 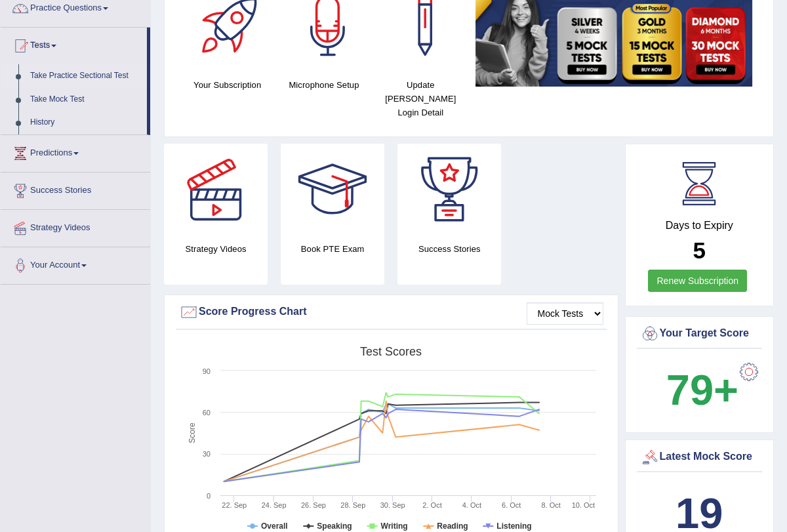 What do you see at coordinates (216, 249) in the screenshot?
I see `h4: Strategy Videos` at bounding box center [216, 249].